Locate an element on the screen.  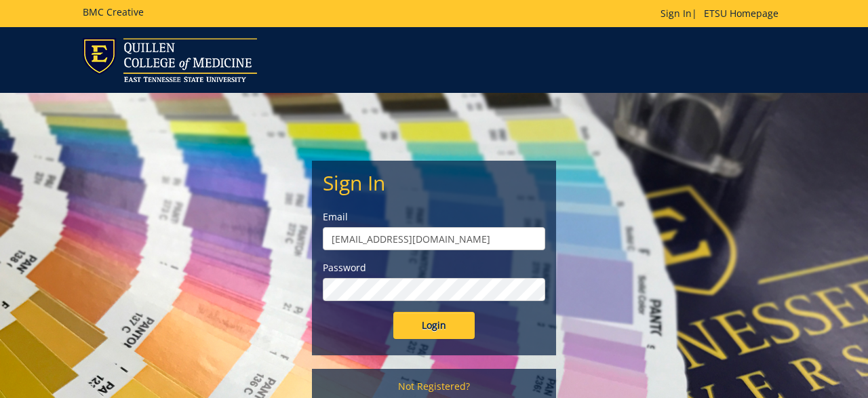
label: Email is located at coordinates (434, 217).